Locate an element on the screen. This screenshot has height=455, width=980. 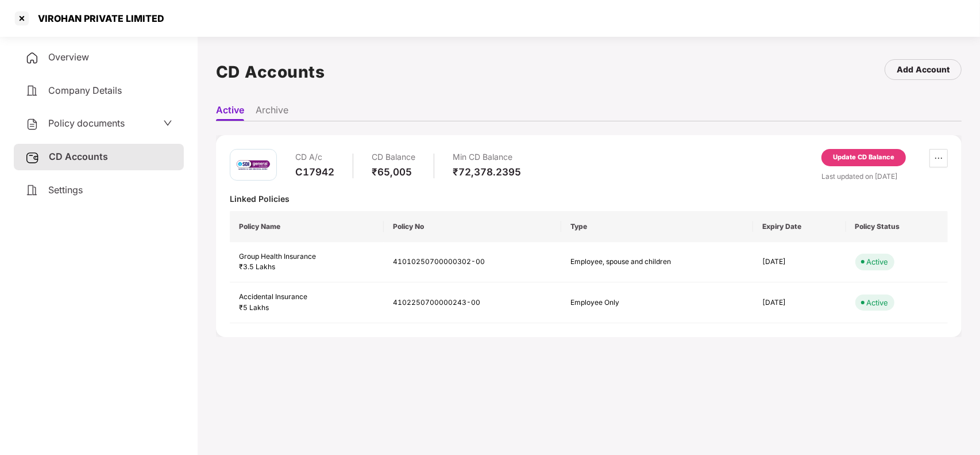
div: Employee, spouse and children is located at coordinates (634, 262).